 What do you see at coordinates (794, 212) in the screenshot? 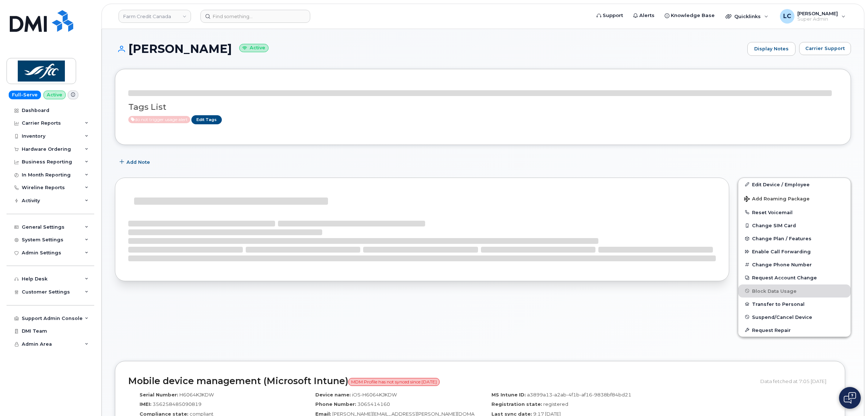
I see `button: Reset Voicemail` at bounding box center [794, 212].